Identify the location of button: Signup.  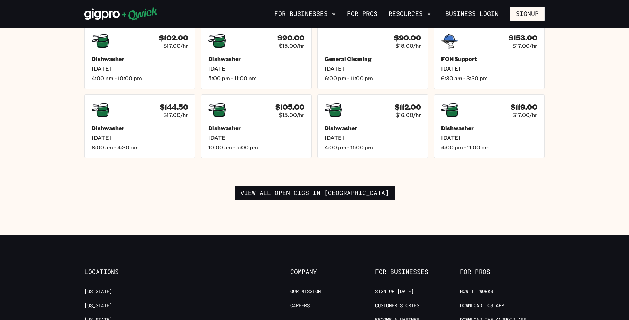
(527, 14).